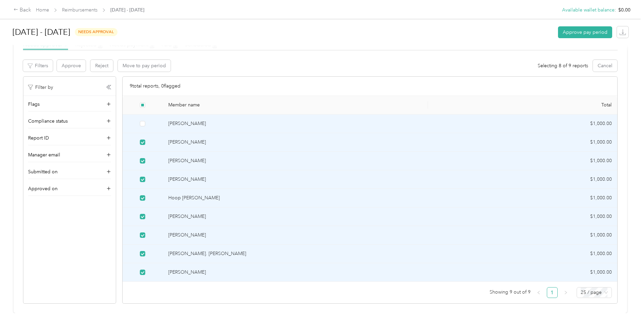 This screenshot has width=644, height=325. Describe the element at coordinates (40, 87) in the screenshot. I see `p: Filter by` at that location.